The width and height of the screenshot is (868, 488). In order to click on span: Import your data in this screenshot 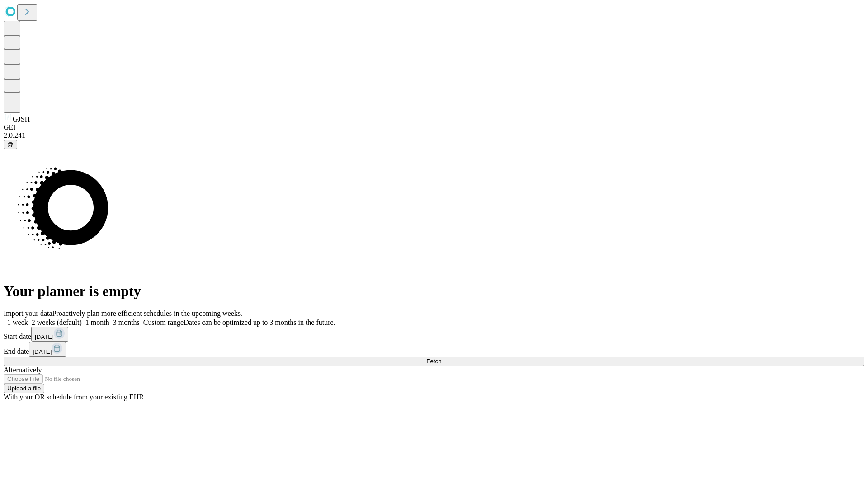, I will do `click(28, 313)`.